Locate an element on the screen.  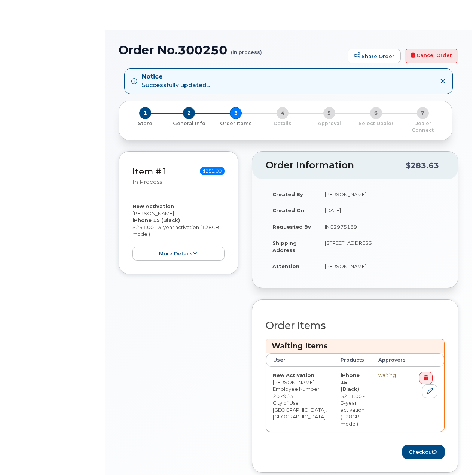
strong: Notice is located at coordinates (176, 77).